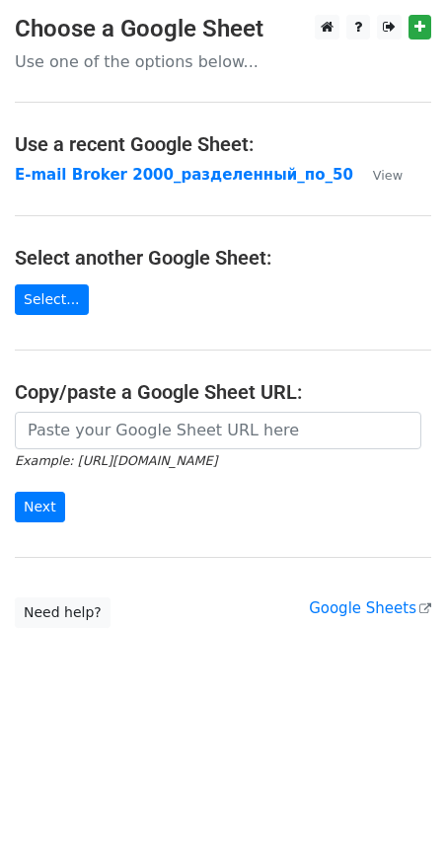 The image size is (446, 864). Describe the element at coordinates (51, 299) in the screenshot. I see `a: Select...` at that location.